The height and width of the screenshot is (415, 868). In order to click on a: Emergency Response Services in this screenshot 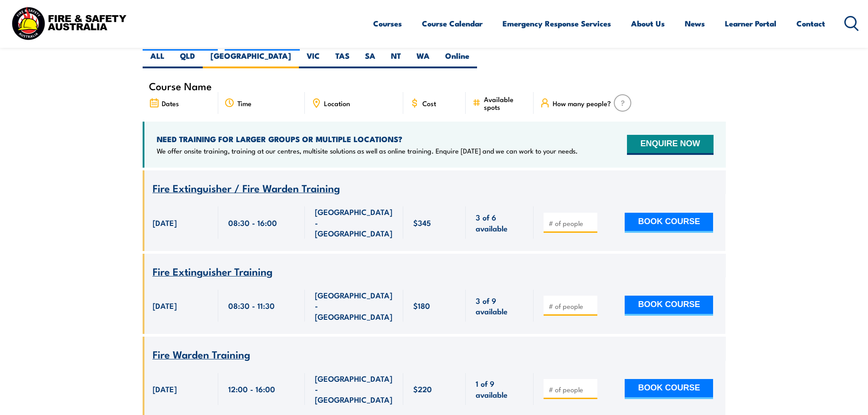, I will do `click(557, 23)`.